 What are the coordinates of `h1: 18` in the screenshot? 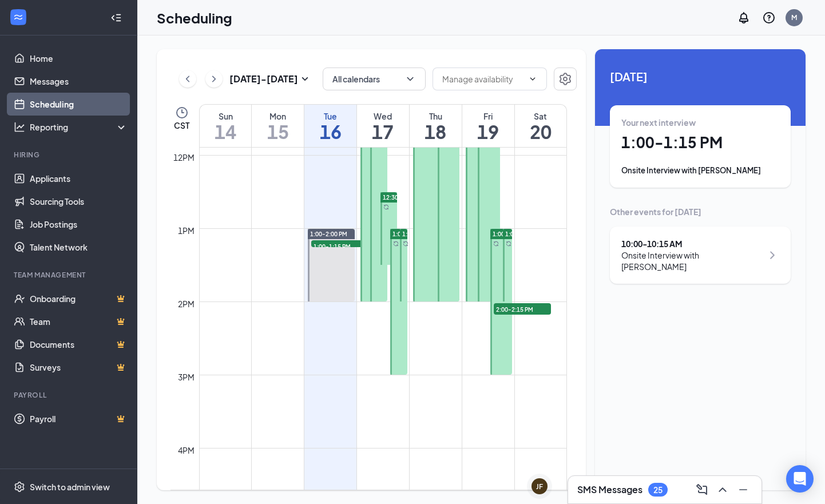 It's located at (435, 132).